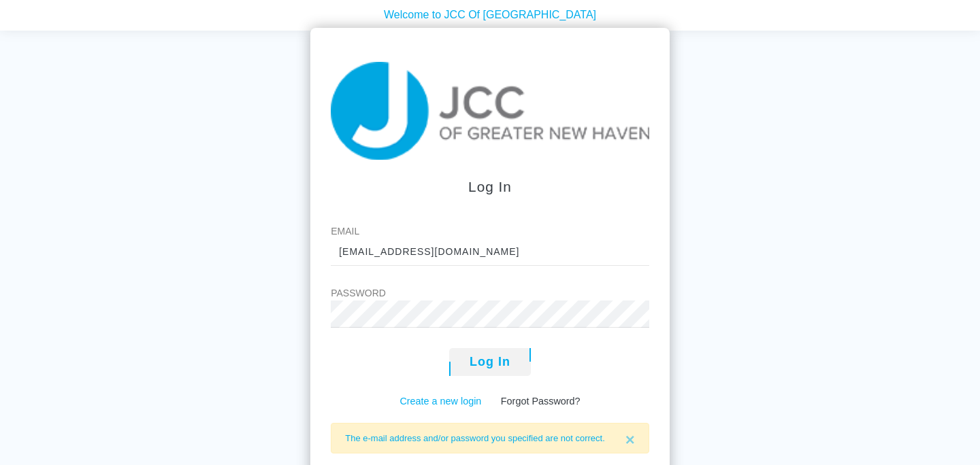 The image size is (980, 465). I want to click on label: Email, so click(490, 231).